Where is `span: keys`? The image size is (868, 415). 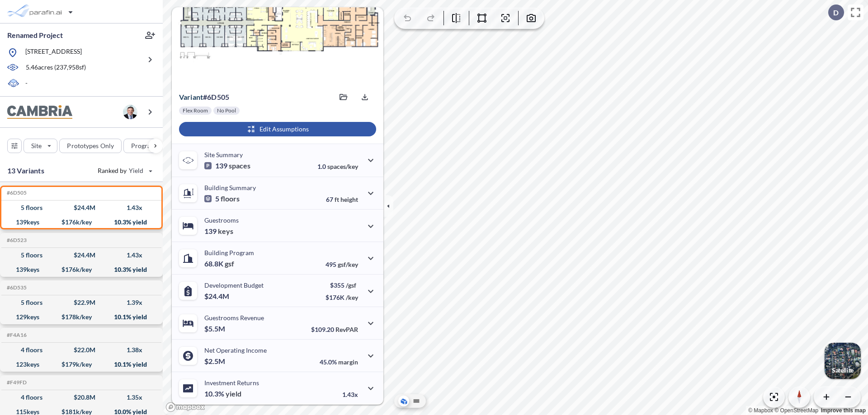 span: keys is located at coordinates (226, 231).